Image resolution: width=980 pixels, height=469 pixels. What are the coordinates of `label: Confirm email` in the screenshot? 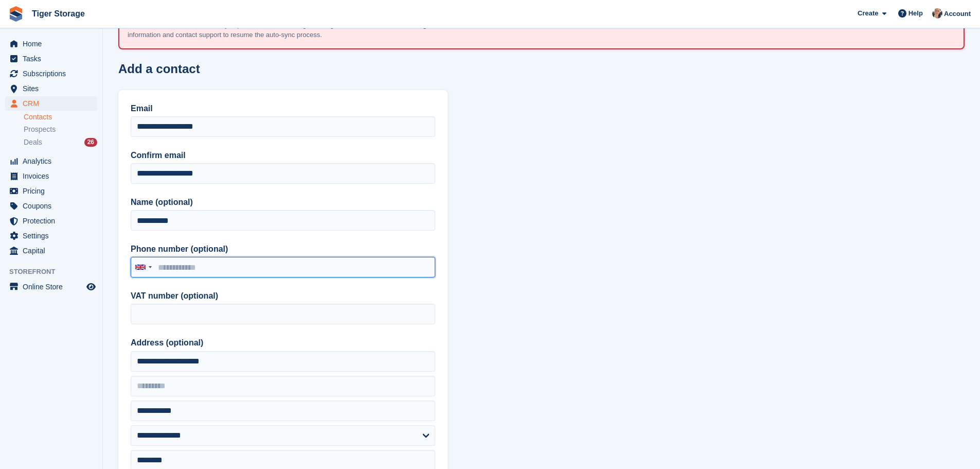 It's located at (283, 155).